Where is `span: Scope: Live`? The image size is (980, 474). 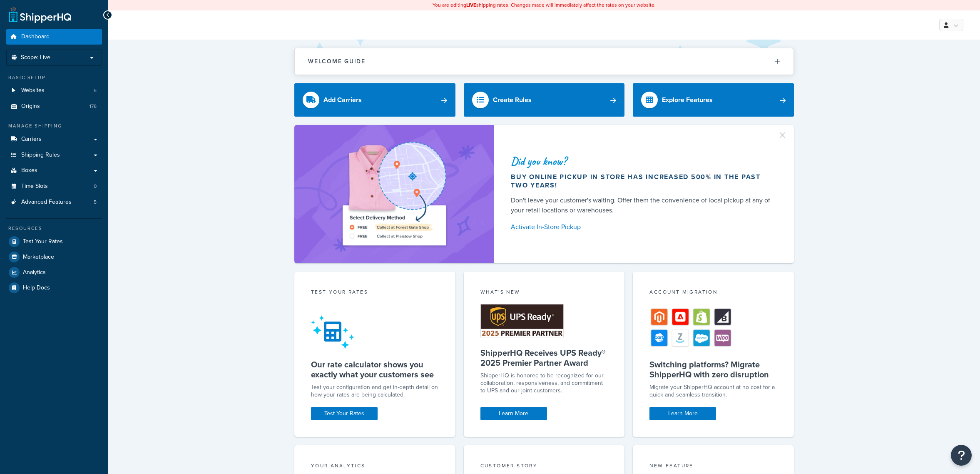 span: Scope: Live is located at coordinates (36, 58).